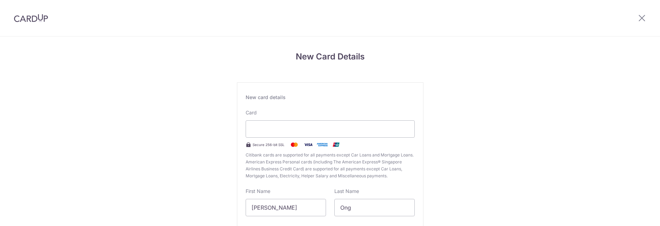  Describe the element at coordinates (330, 57) in the screenshot. I see `h4: New Card Details` at that location.